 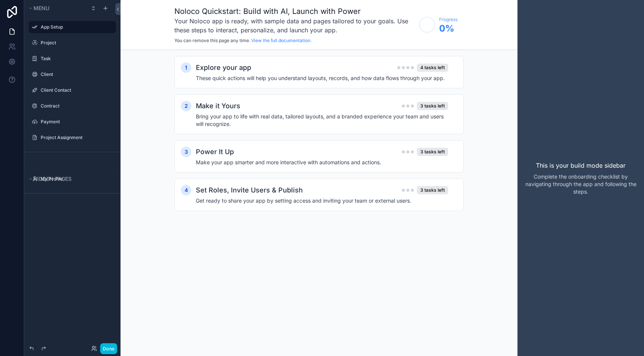 What do you see at coordinates (294, 11) in the screenshot?
I see `h1: Noloco Quickstart: Build with AI, Launch with Power` at bounding box center [294, 11].